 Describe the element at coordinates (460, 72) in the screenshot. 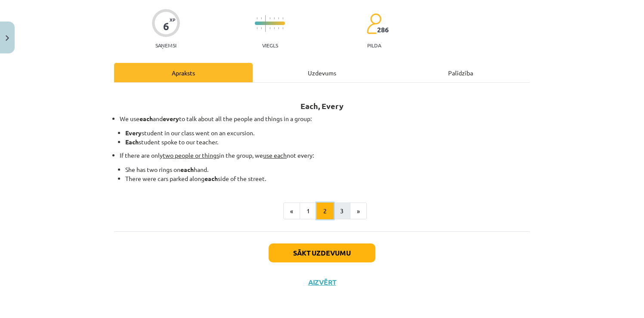

I see `div: Palīdzība` at that location.